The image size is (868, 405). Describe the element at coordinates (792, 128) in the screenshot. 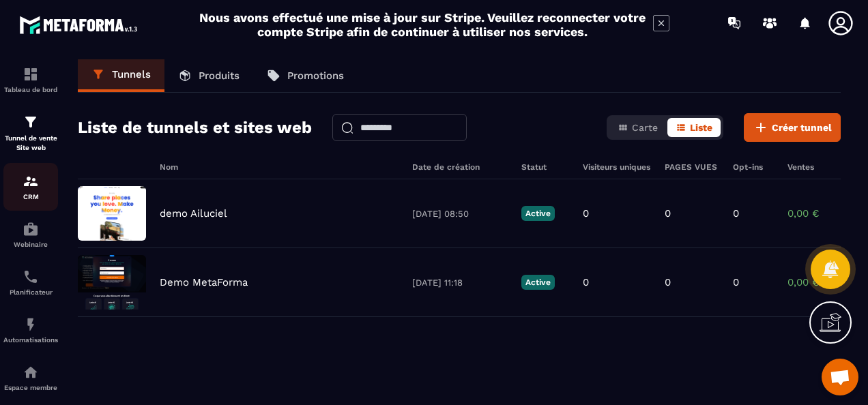

I see `button: Créer tunnel` at that location.